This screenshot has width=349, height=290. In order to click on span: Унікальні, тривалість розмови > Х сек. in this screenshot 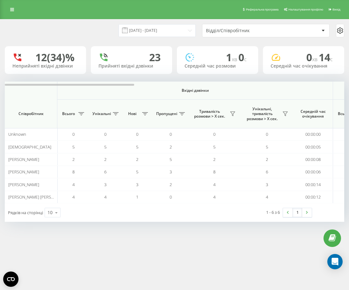, I will do `click(262, 114)`.